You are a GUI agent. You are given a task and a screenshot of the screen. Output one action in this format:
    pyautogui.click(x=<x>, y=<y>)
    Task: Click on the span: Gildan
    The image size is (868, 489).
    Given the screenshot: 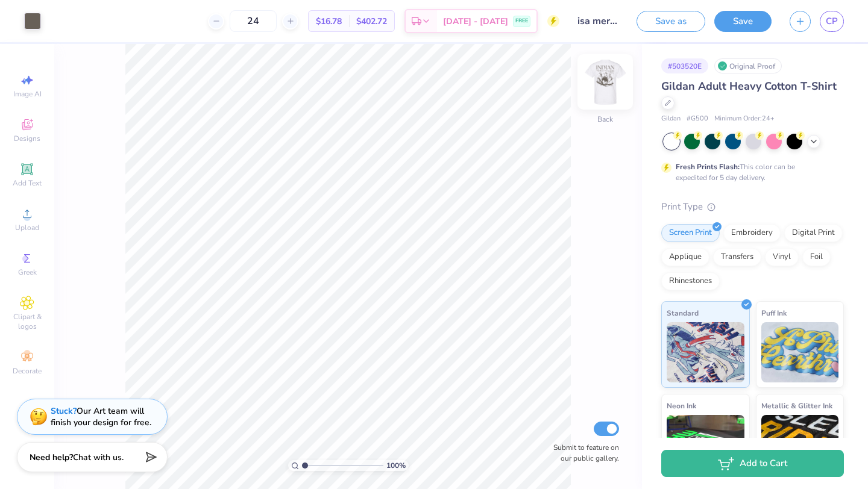 What is the action you would take?
    pyautogui.click(x=670, y=119)
    